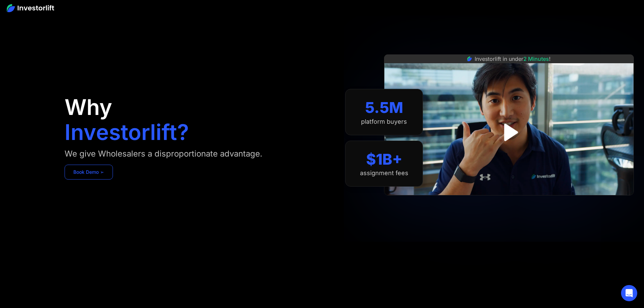 Image resolution: width=644 pixels, height=308 pixels. What do you see at coordinates (384, 173) in the screenshot?
I see `div: assignment fees` at bounding box center [384, 173].